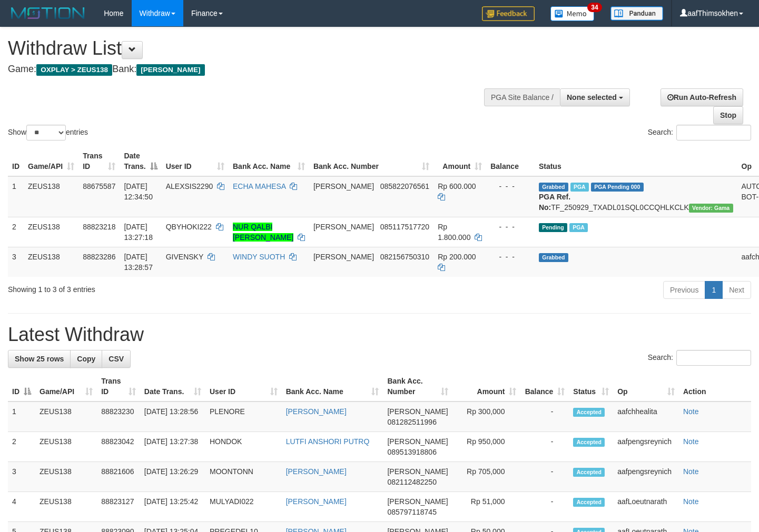 The height and width of the screenshot is (532, 759). Describe the element at coordinates (140, 161) in the screenshot. I see `th: Date Trans.: activate to sort column descending` at that location.